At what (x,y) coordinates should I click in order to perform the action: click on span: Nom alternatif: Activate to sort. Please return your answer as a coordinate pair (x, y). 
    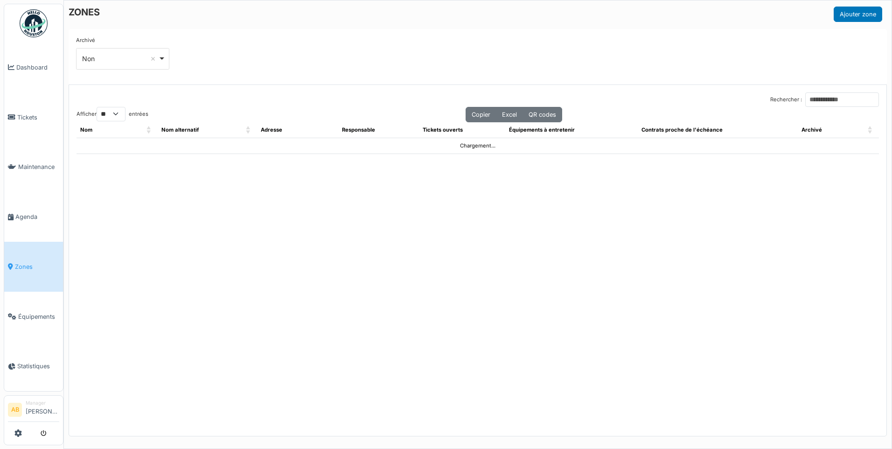
    Looking at the image, I should click on (249, 130).